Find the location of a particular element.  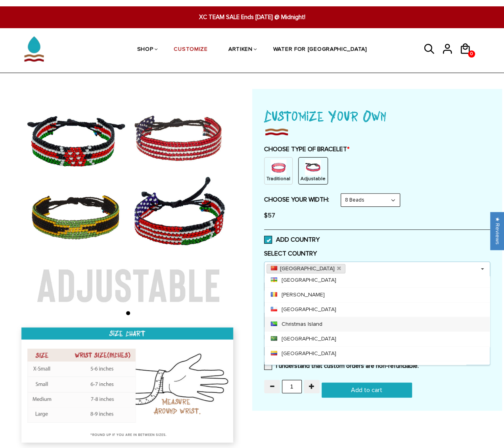

a: CUSTOMIZE is located at coordinates (191, 49).